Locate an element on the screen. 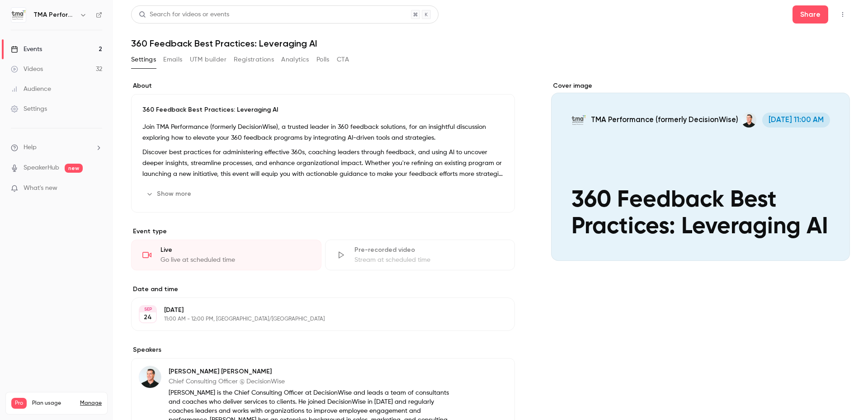 This screenshot has height=420, width=868. h1: 360 Feedback Best Practices: Leveraging AI is located at coordinates (490, 43).